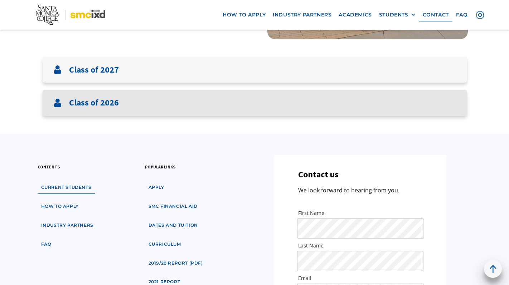 The height and width of the screenshot is (285, 509). What do you see at coordinates (160, 167) in the screenshot?
I see `h3: popular links` at bounding box center [160, 167].